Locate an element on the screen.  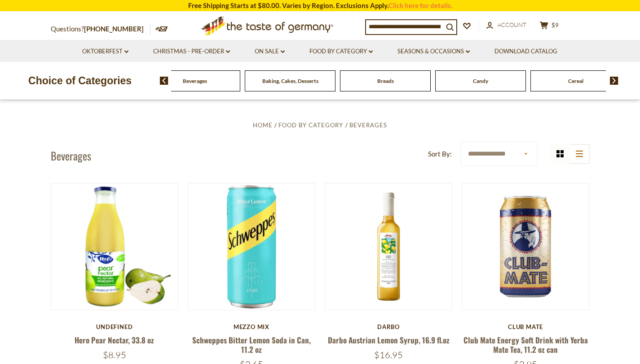
a: Candy is located at coordinates (480, 81).